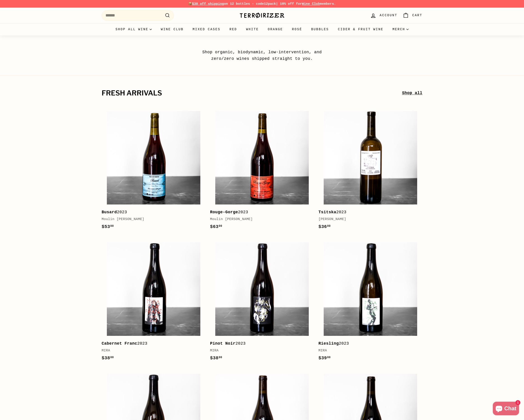 This screenshot has width=524, height=420. Describe the element at coordinates (253, 29) in the screenshot. I see `a: White` at that location.